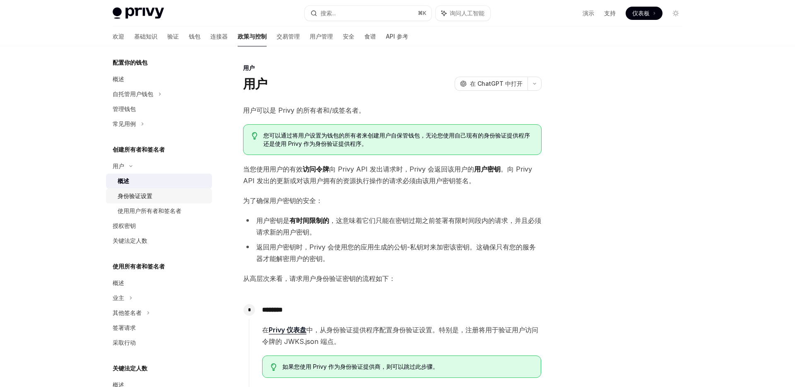 The width and height of the screenshot is (795, 387). I want to click on font: 配置你的钱包, so click(130, 62).